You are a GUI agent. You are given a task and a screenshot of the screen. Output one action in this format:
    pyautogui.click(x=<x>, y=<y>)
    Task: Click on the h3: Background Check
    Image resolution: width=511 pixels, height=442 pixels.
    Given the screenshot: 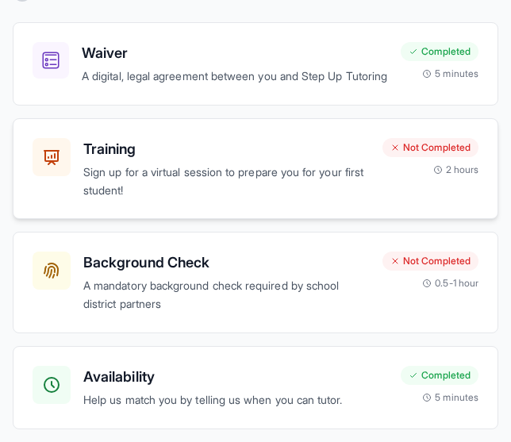 What is the action you would take?
    pyautogui.click(x=226, y=263)
    